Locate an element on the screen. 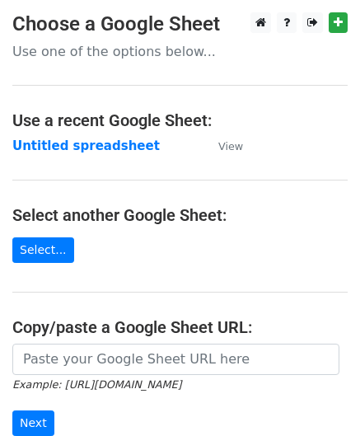 This screenshot has height=436, width=360. small: View is located at coordinates (231, 146).